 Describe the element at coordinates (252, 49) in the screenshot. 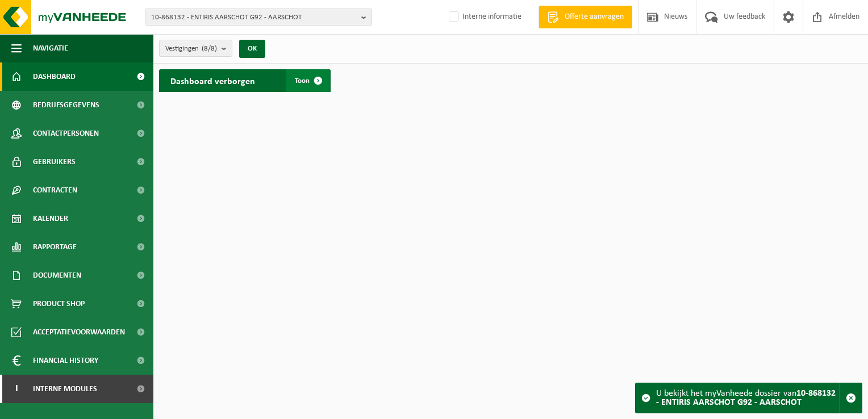

I see `button: OK` at that location.